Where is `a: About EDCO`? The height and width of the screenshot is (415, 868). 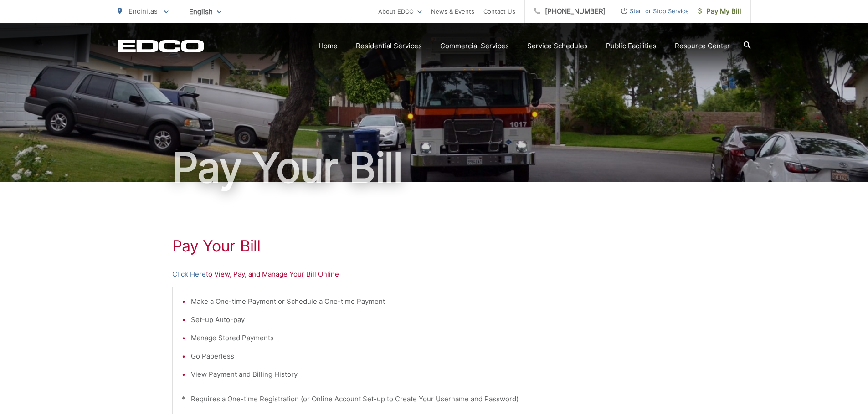 a: About EDCO is located at coordinates (400, 11).